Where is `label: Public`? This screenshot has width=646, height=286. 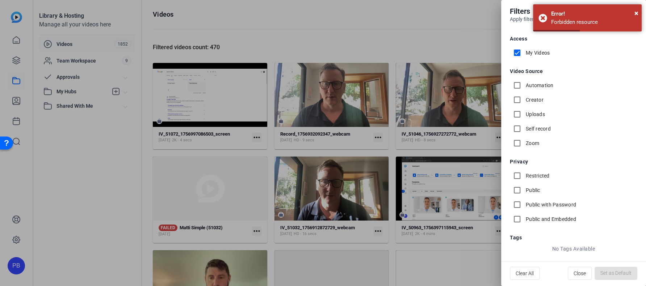 label: Public is located at coordinates (532, 190).